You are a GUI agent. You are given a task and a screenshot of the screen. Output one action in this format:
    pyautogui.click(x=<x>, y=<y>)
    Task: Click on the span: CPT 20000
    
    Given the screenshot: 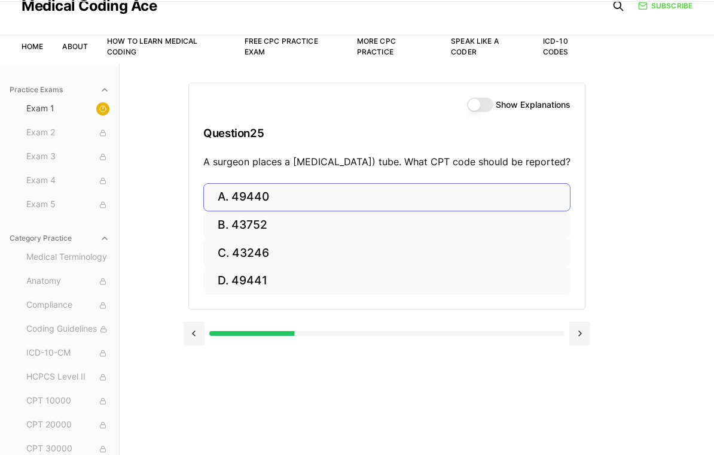 What is the action you would take?
    pyautogui.click(x=68, y=425)
    